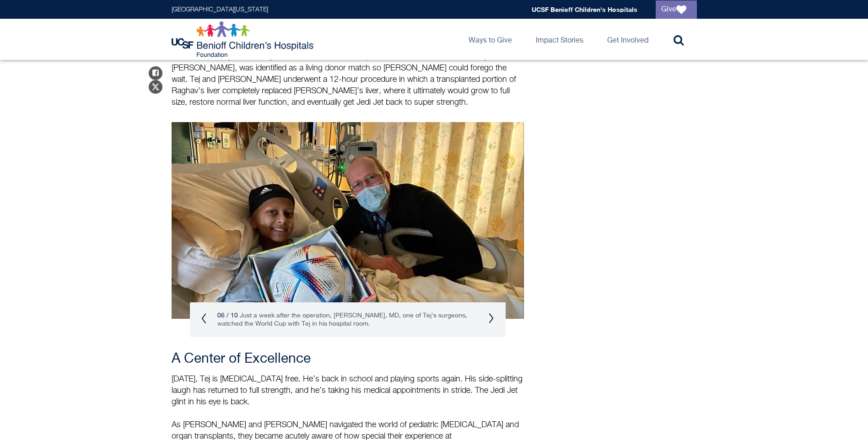 The image size is (868, 440). What do you see at coordinates (204, 318) in the screenshot?
I see `button: Previous` at bounding box center [204, 318].